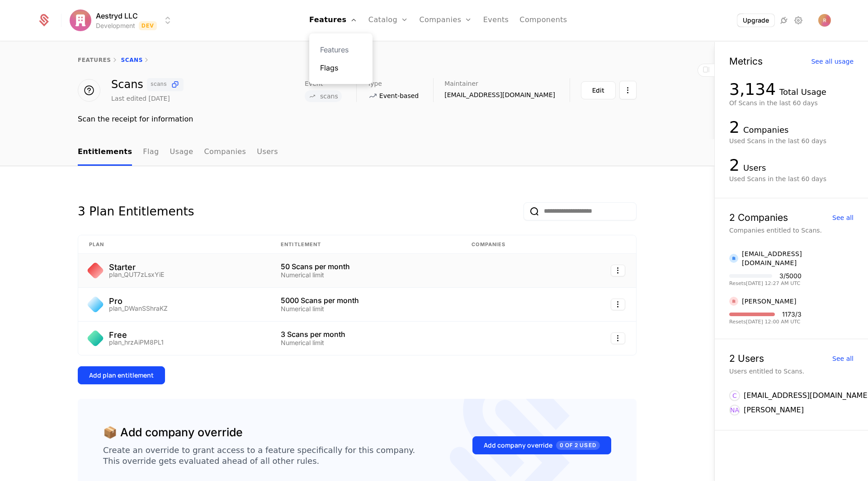 The height and width of the screenshot is (481, 868). What do you see at coordinates (756, 20) in the screenshot?
I see `button: Upgrade` at bounding box center [756, 20].